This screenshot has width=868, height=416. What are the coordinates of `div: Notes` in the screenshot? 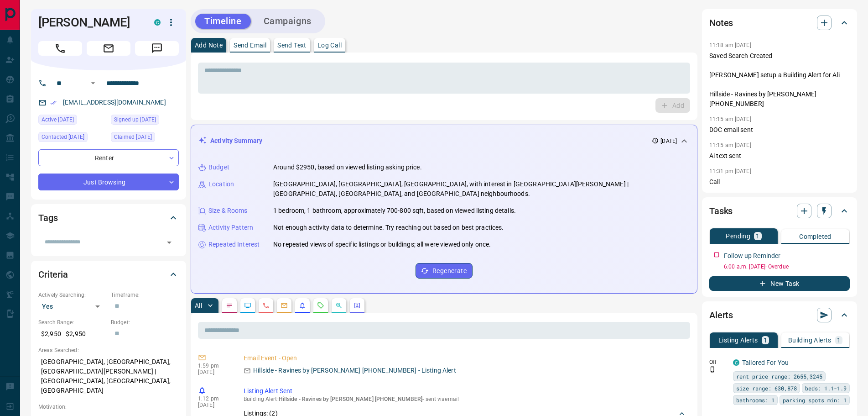 It's located at (780, 23).